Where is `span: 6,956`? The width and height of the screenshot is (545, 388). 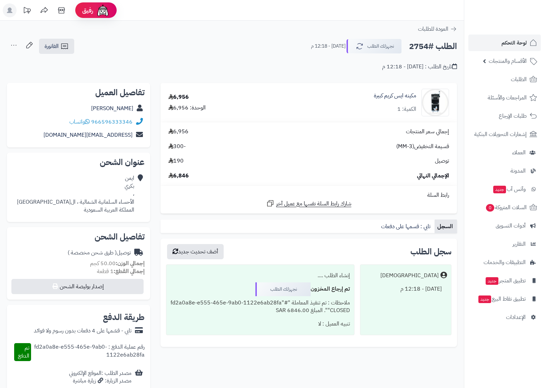
span: 6,956 is located at coordinates (179, 132).